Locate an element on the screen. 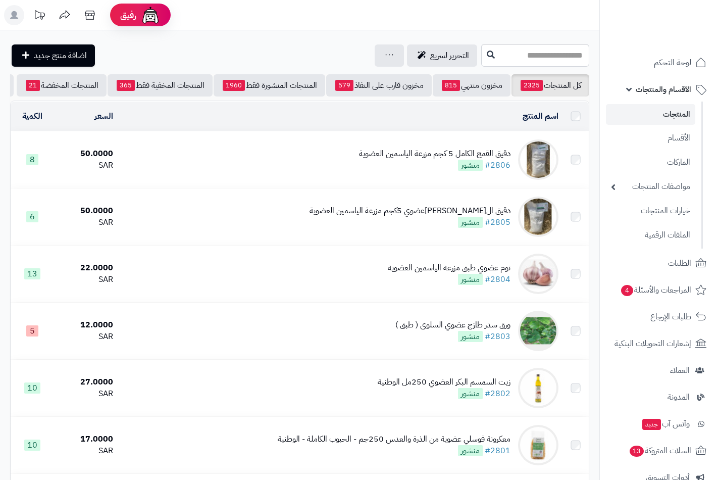 Image resolution: width=718 pixels, height=480 pixels. a: المنتجات المخفية فقط365 is located at coordinates (160, 85).